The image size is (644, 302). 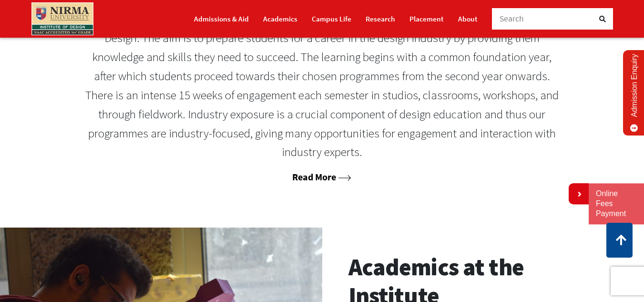 What do you see at coordinates (468, 19) in the screenshot?
I see `a: About` at bounding box center [468, 19].